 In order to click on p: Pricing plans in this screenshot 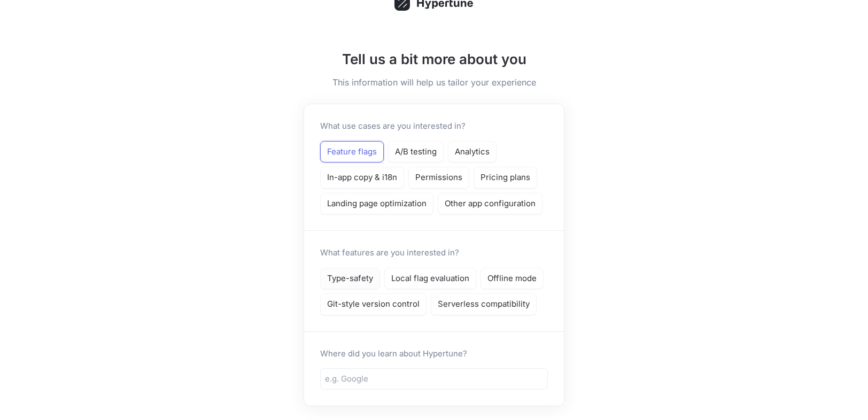, I will do `click(505, 177)`.